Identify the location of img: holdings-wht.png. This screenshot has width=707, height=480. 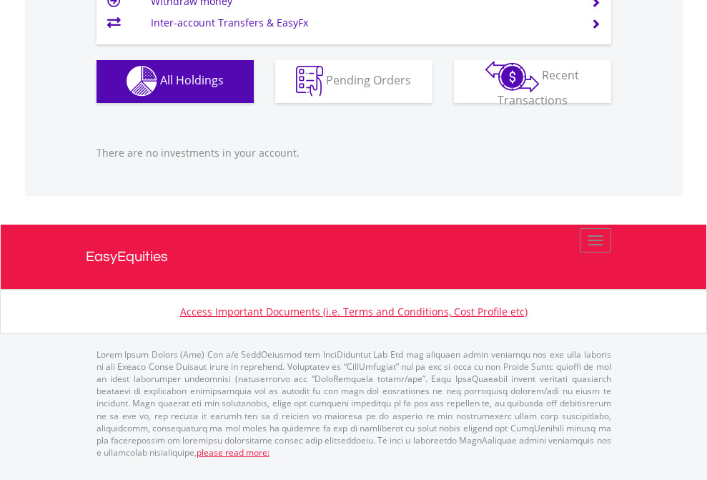
(142, 81).